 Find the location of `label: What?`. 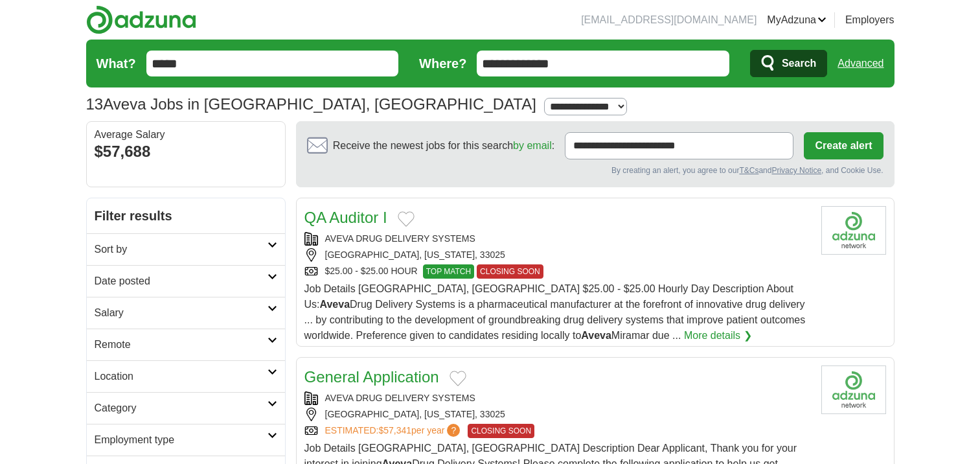

label: What? is located at coordinates (116, 63).